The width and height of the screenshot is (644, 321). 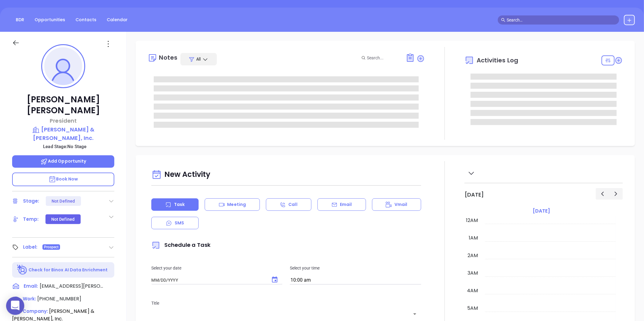 I want to click on input: MM/DD/YYYY, so click(x=208, y=281).